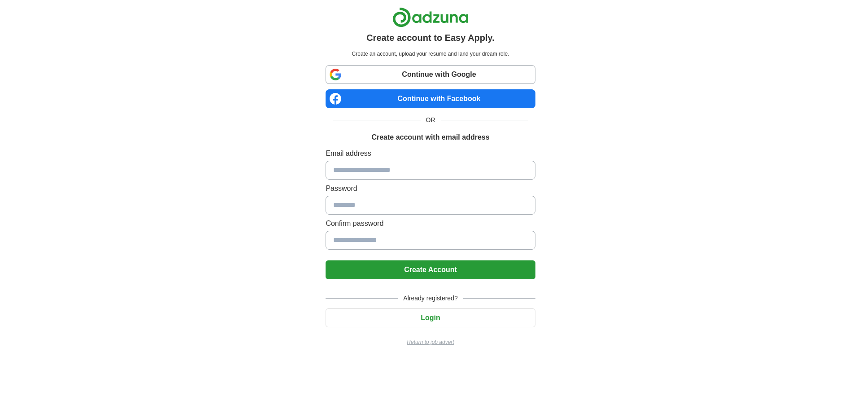 This screenshot has width=861, height=409. Describe the element at coordinates (430, 270) in the screenshot. I see `button: Create Account` at that location.